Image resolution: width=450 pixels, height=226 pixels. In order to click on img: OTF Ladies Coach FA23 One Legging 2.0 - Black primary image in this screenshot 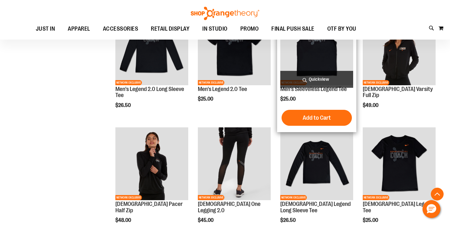, I will do `click(234, 164)`.